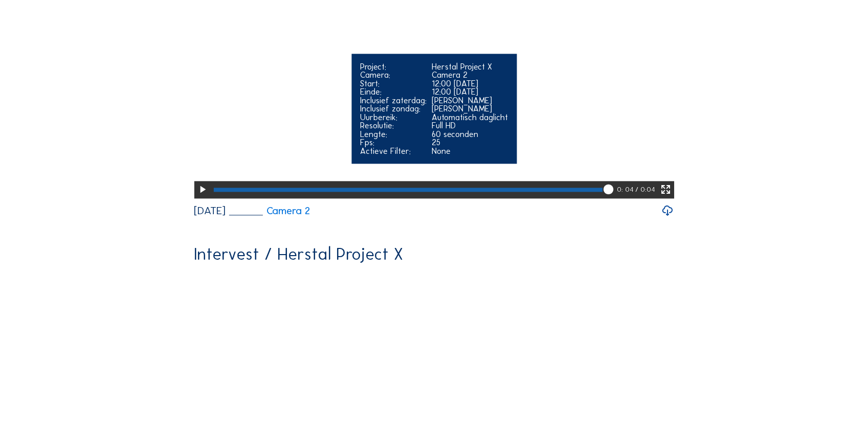  I want to click on div: Project:, so click(393, 66).